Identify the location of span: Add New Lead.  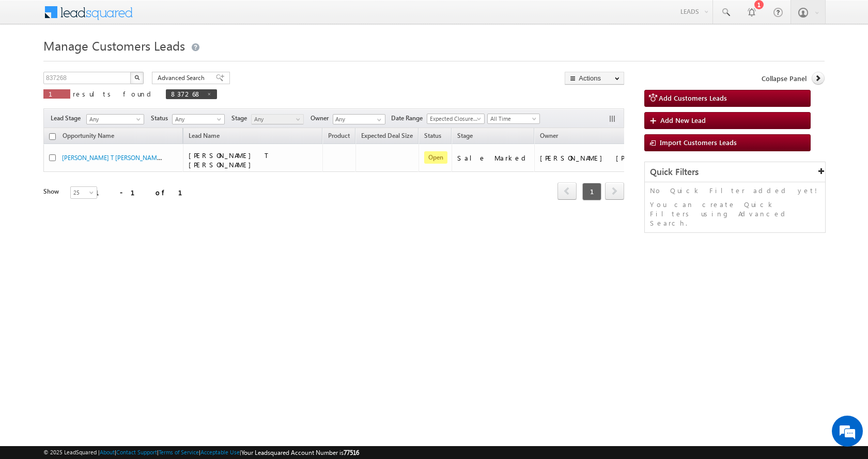
(683, 119).